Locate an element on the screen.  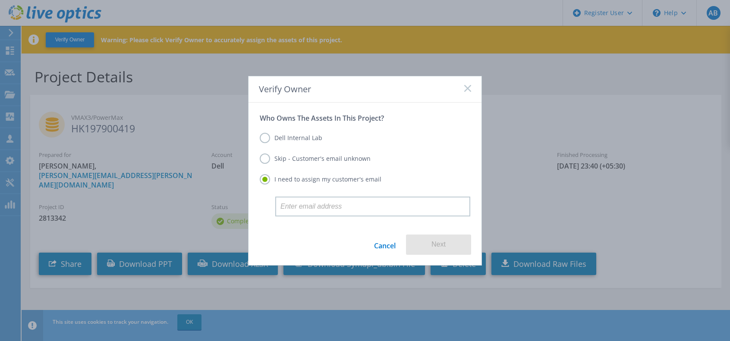
label: Skip - Customer's email unknown is located at coordinates (315, 159).